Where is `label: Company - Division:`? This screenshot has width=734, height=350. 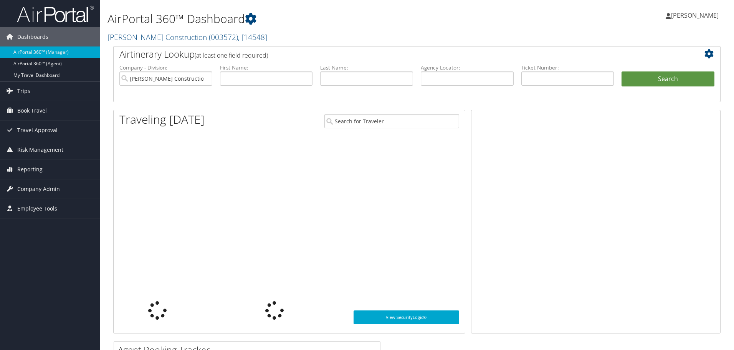 label: Company - Division: is located at coordinates (166, 68).